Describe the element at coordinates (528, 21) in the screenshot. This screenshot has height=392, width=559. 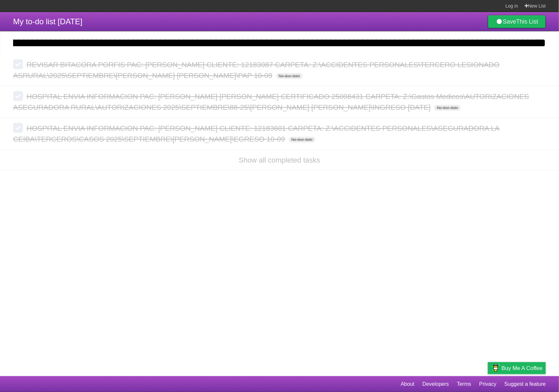
I see `b: This List` at that location.